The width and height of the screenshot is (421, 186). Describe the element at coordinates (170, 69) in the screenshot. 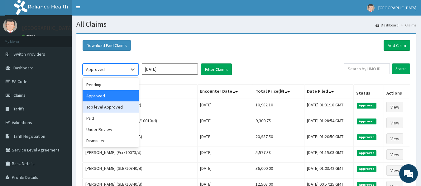

I see `input: Select Month and Year` at that location.